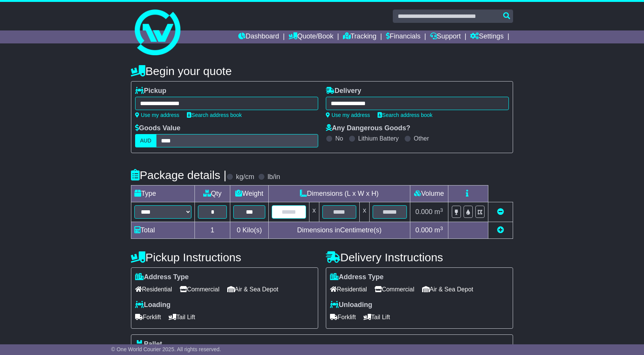 Image resolution: width=644 pixels, height=355 pixels. What do you see at coordinates (157, 128) in the screenshot?
I see `label: Goods Value` at bounding box center [157, 128].